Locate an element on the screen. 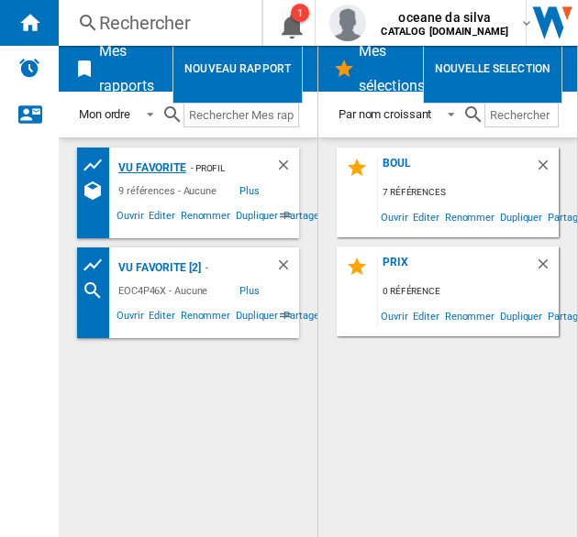 Image resolution: width=578 pixels, height=537 pixels. div: Recherche is located at coordinates (97, 291).